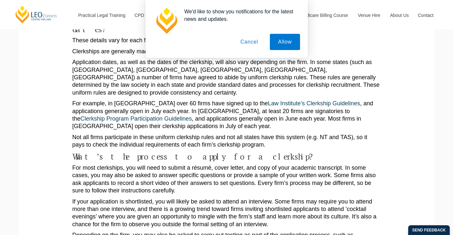 The width and height of the screenshot is (453, 235). I want to click on a: Clerkship Program Participation Guidelines, so click(136, 118).